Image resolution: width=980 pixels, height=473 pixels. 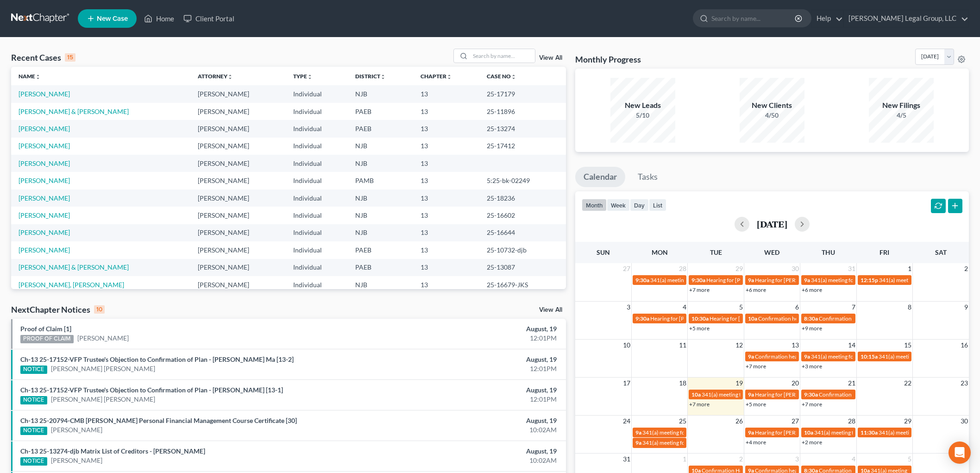 What do you see at coordinates (902, 116) in the screenshot?
I see `div: 4/5` at bounding box center [902, 116].